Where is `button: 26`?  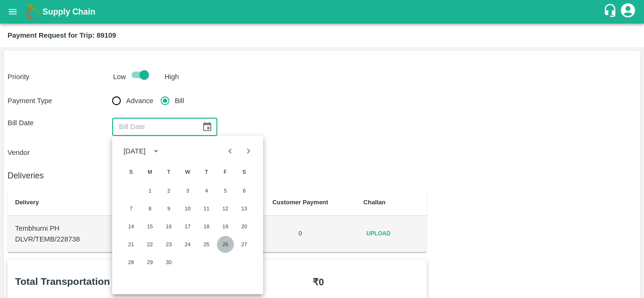
button: 26 is located at coordinates (226, 244).